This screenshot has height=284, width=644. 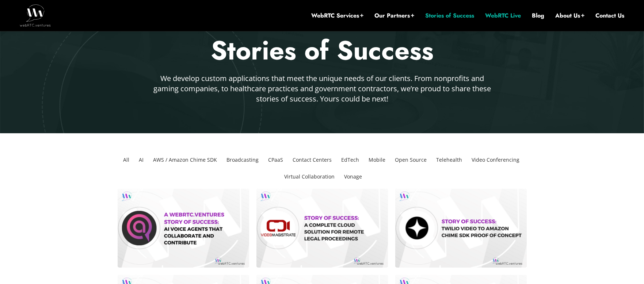 What do you see at coordinates (312, 160) in the screenshot?
I see `li: Contact Centers` at bounding box center [312, 160].